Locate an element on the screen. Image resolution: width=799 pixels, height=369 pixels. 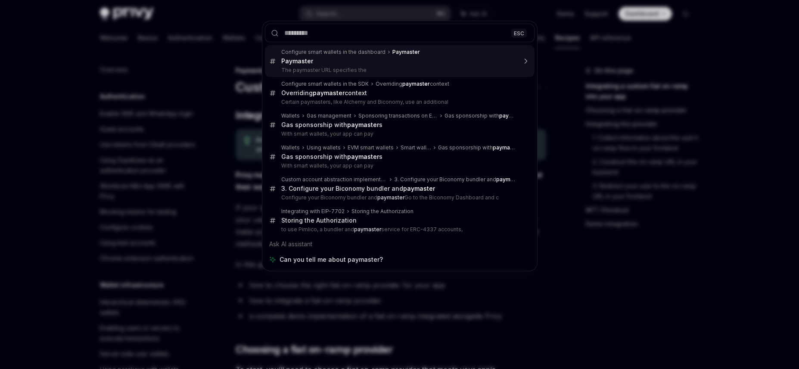
div: Custom account abstraction implementation is located at coordinates (334, 180).